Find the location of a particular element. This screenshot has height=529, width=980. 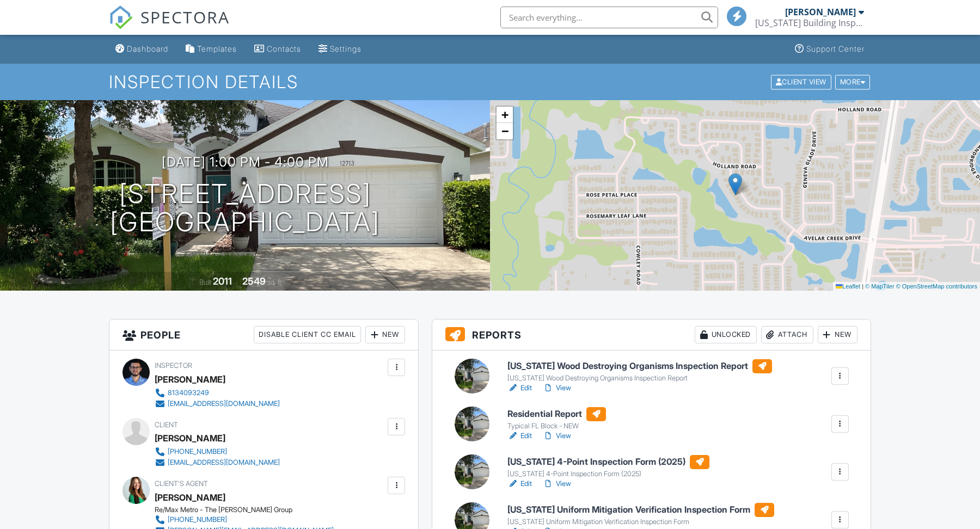

div: Florida Building Inspection Group is located at coordinates (809, 23).